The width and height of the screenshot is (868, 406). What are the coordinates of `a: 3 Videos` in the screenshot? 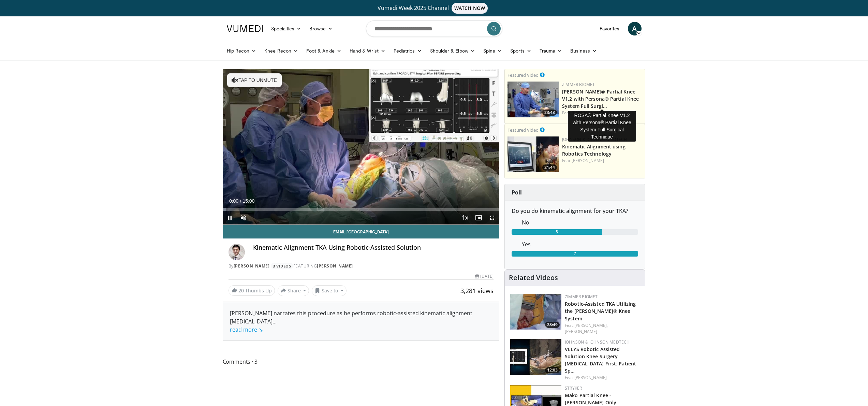 It's located at (282, 266).